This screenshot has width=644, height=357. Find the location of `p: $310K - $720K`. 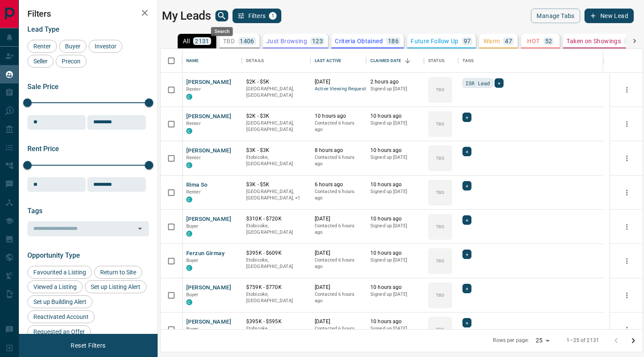

p: $310K - $720K is located at coordinates (276, 219).